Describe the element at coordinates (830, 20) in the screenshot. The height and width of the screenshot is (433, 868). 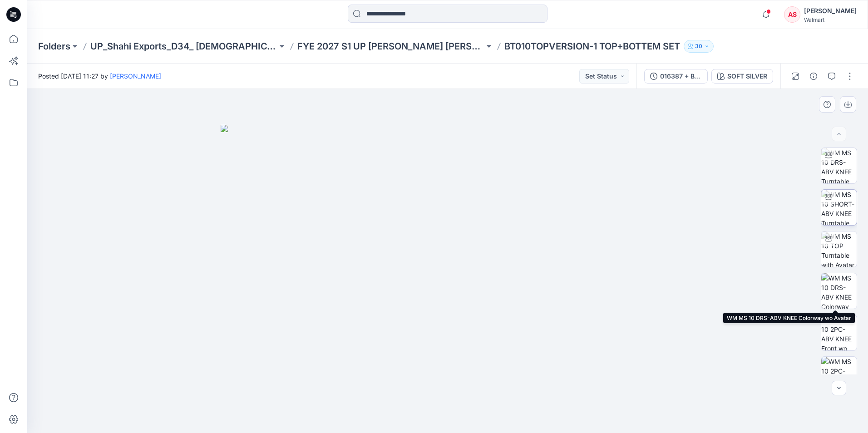
I see `div: Walmart` at that location.